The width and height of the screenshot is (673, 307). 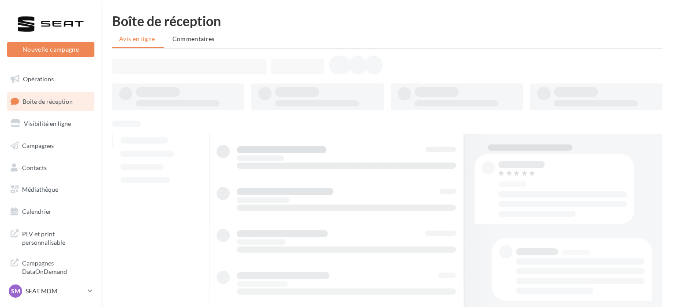 What do you see at coordinates (194, 38) in the screenshot?
I see `span: Commentaires` at bounding box center [194, 38].